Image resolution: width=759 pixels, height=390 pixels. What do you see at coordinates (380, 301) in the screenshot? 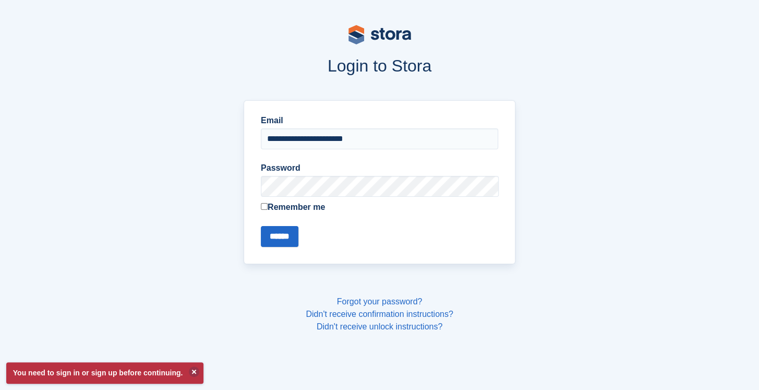
I see `a: Forgot your password?` at bounding box center [380, 301].